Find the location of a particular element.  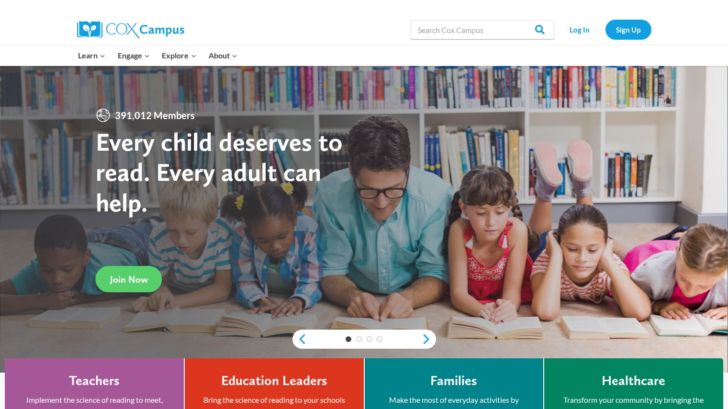

a: 2 is located at coordinates (359, 339).